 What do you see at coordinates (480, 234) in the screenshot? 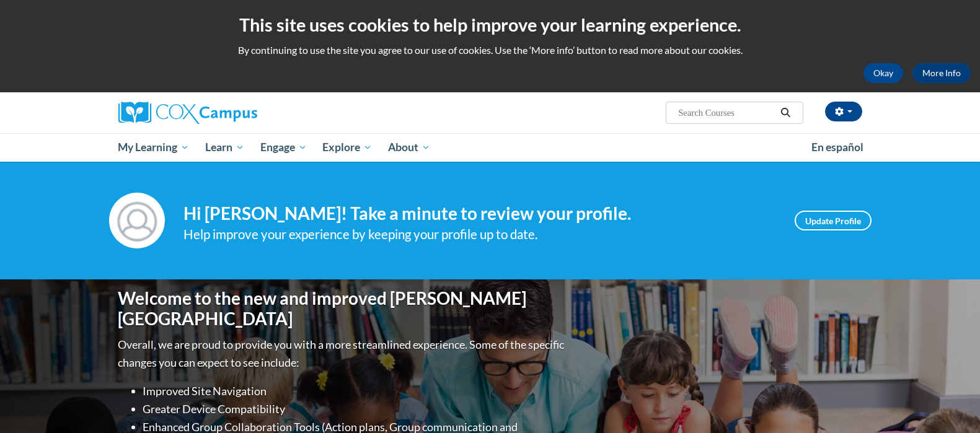
I see `div: Help improve your experience by keeping your profile up to date.` at bounding box center [480, 234].